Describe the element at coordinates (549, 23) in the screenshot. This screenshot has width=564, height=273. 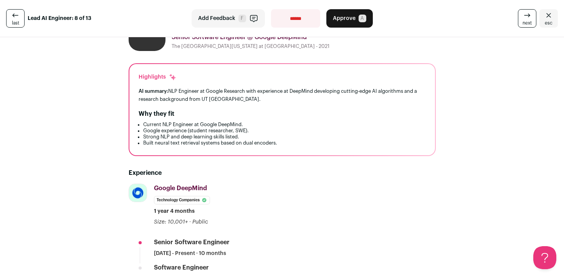
I see `span: esc` at that location.